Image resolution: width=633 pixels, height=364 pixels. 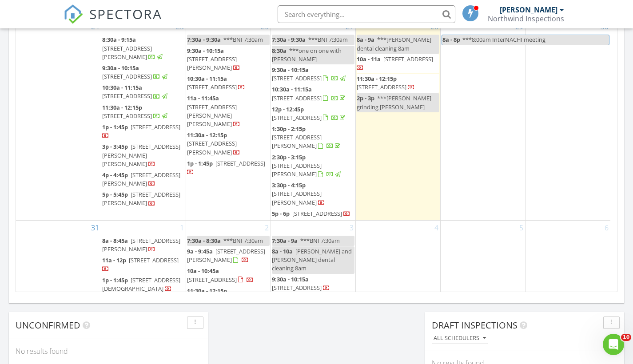 What do you see at coordinates (200, 163) in the screenshot?
I see `span: 1p - 1:45p` at bounding box center [200, 163].